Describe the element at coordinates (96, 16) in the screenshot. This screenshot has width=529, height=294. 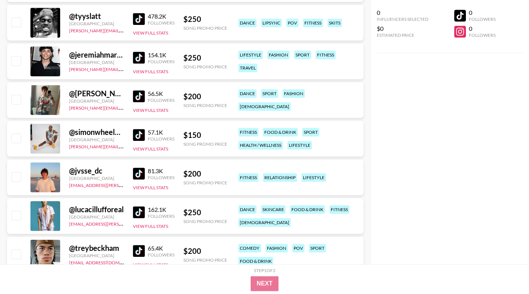
I see `div: @ tyyslatt` at that location.